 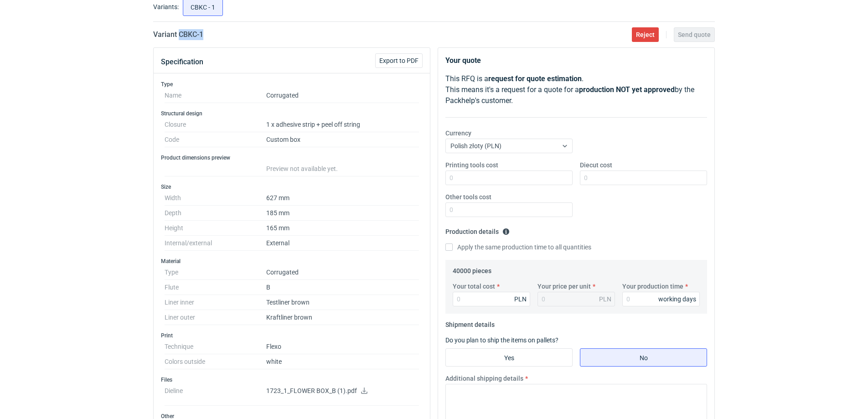 I want to click on label: No, so click(x=643, y=357).